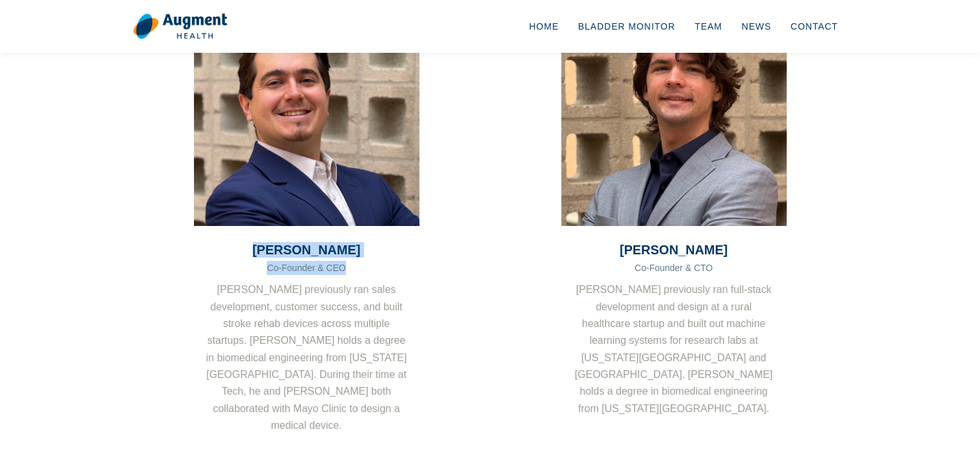 This screenshot has height=470, width=980. Describe the element at coordinates (814, 27) in the screenshot. I see `a: Contact` at that location.